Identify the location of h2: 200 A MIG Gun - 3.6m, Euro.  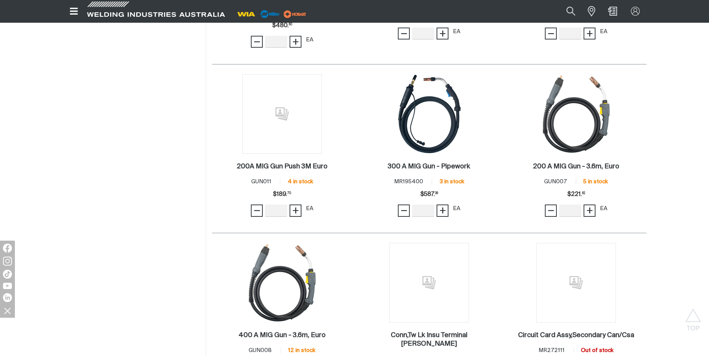
(576, 166).